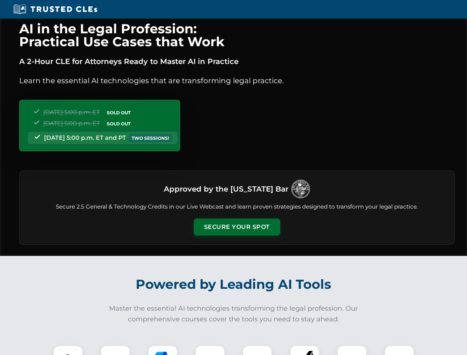 The width and height of the screenshot is (467, 355). Describe the element at coordinates (55, 9) in the screenshot. I see `img: Trusted CLEs` at that location.